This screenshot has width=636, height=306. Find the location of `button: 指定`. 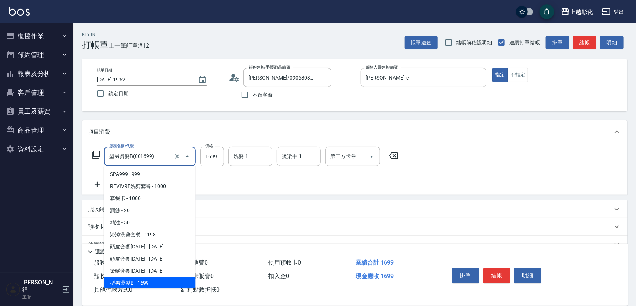

button: 指定 is located at coordinates (500, 75).